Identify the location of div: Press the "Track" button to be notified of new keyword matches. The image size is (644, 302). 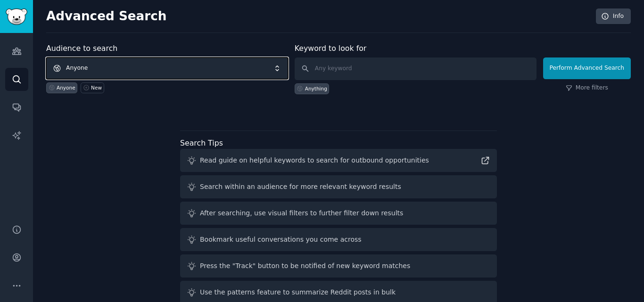
(305, 266).